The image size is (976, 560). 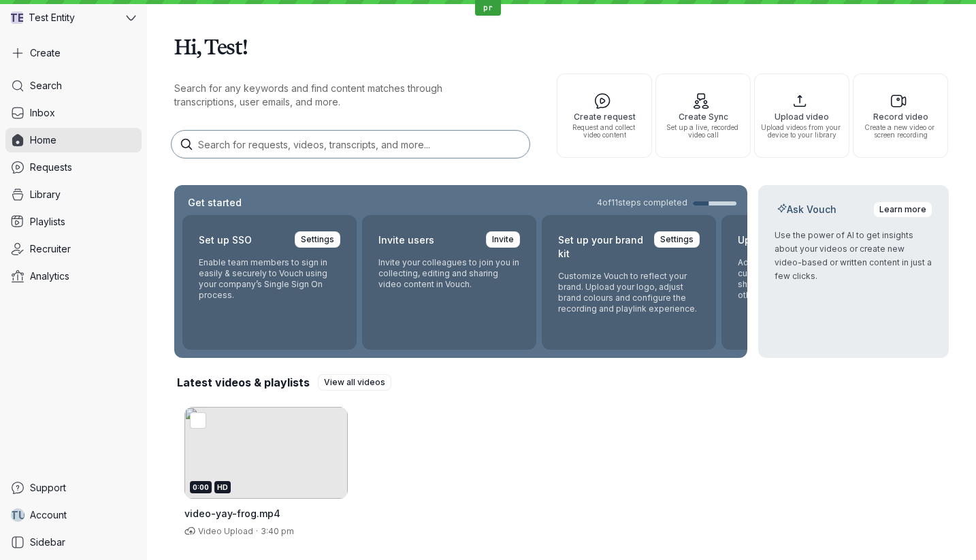 I want to click on span: Create request, so click(x=605, y=116).